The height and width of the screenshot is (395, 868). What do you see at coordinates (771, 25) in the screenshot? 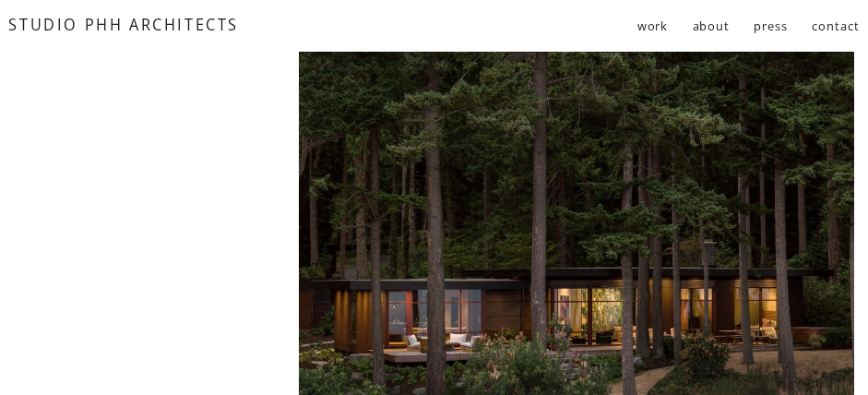
I see `a: press` at bounding box center [771, 25].